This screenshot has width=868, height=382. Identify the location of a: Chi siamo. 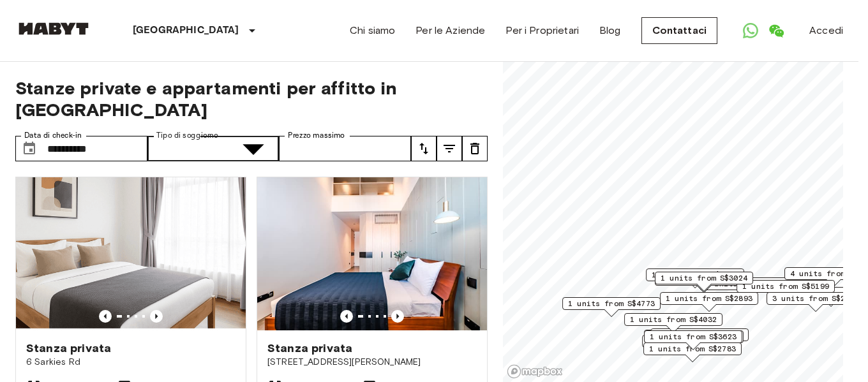
(372, 30).